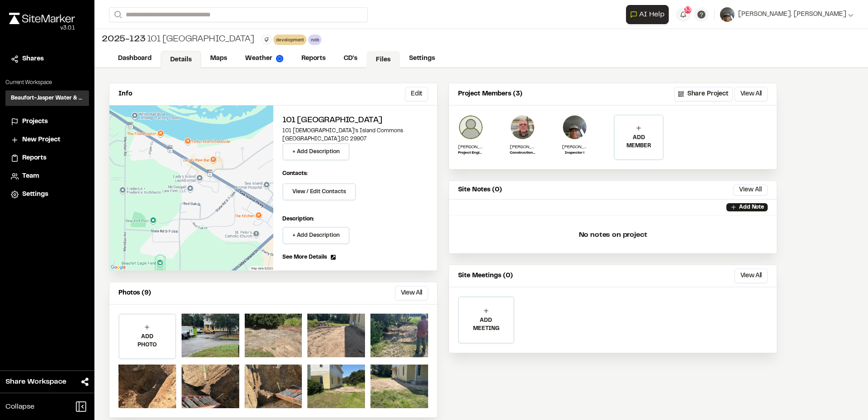  What do you see at coordinates (47, 122) in the screenshot?
I see `a: Projects` at bounding box center [47, 122].